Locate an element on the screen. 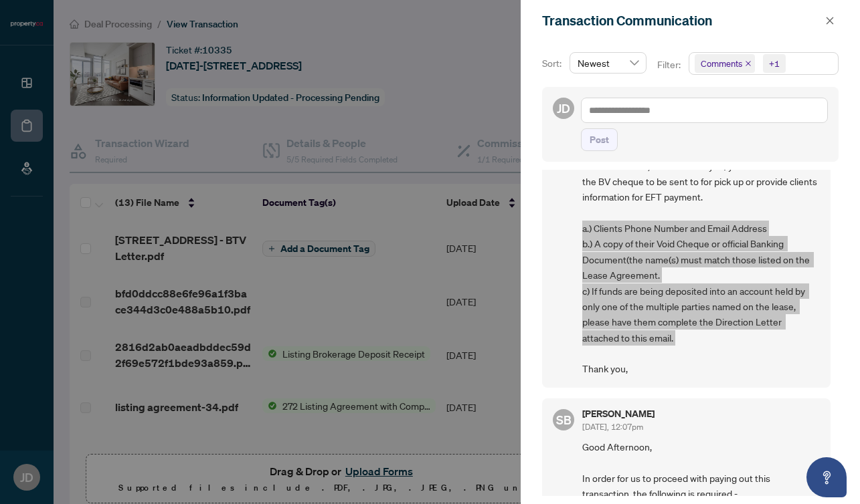 The image size is (860, 504). div: Transaction Communication is located at coordinates (681, 21).